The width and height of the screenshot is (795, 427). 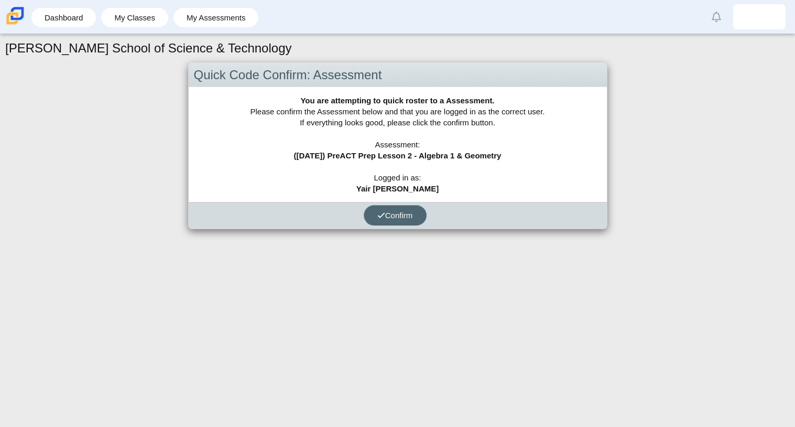 I want to click on button: Confirm, so click(x=395, y=215).